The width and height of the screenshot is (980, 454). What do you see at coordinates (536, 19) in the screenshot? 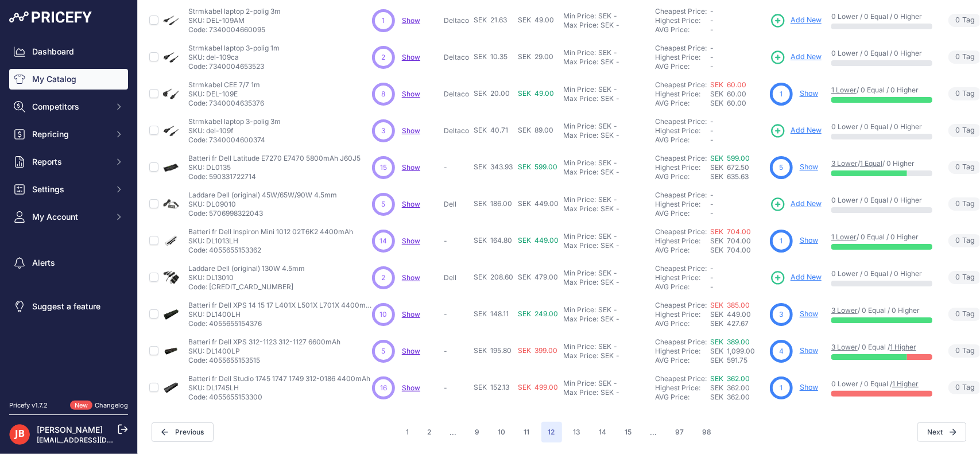
I see `span: SEK 49.00` at bounding box center [536, 19].